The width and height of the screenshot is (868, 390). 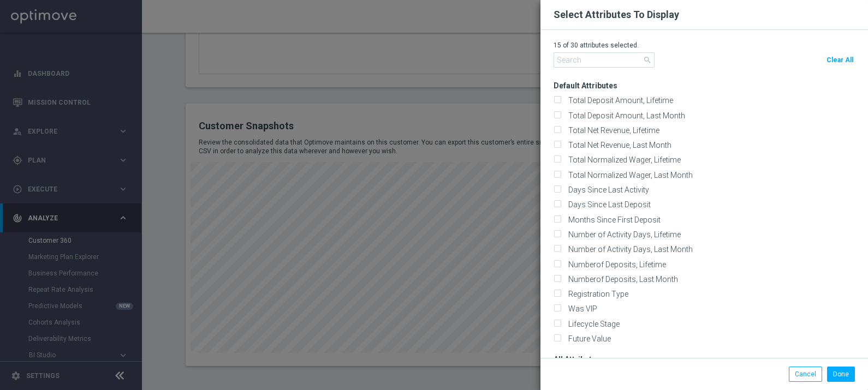 What do you see at coordinates (841, 374) in the screenshot?
I see `button: Done` at bounding box center [841, 374].